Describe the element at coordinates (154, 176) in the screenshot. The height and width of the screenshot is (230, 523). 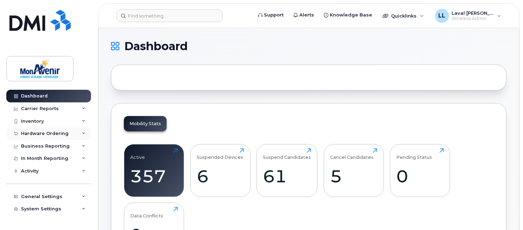
I see `div: 357` at that location.